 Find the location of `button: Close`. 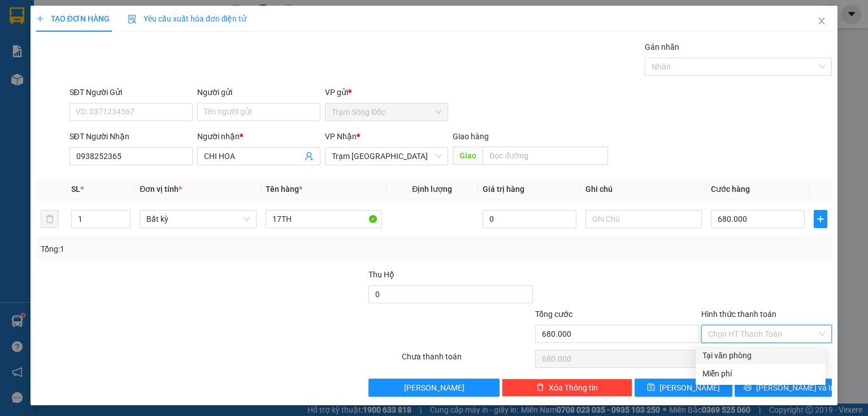

button: Close is located at coordinates (822, 22).